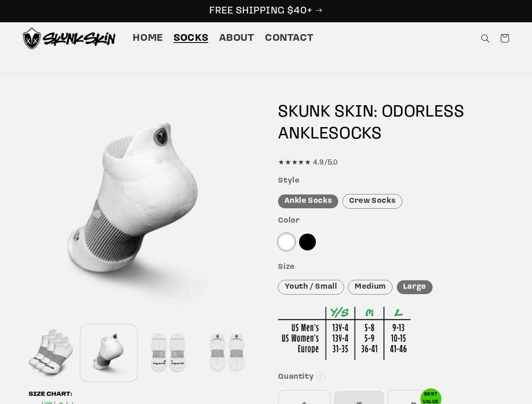 Image resolution: width=532 pixels, height=404 pixels. What do you see at coordinates (236, 38) in the screenshot?
I see `span: About` at bounding box center [236, 38].